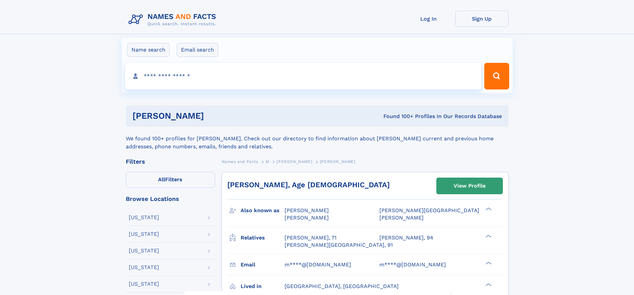 Image resolution: width=634 pixels, height=295 pixels. Describe the element at coordinates (267, 161) in the screenshot. I see `a: M` at that location.